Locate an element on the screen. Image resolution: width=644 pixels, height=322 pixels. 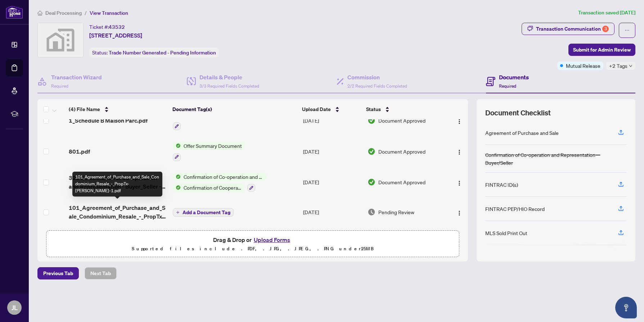
div: Confirmation of Co-operation and Representation—Buyer/Seller is located at coordinates (555, 158).